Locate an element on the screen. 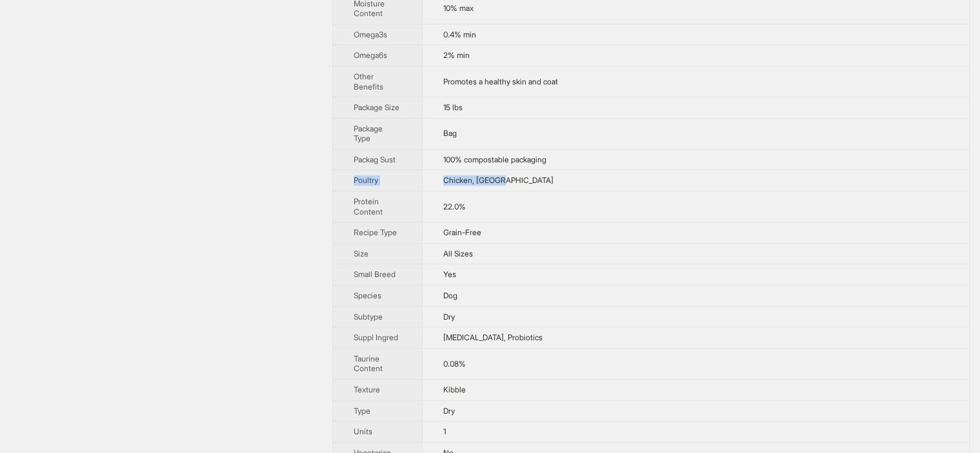 The image size is (980, 453). span: Package Type is located at coordinates (368, 134).